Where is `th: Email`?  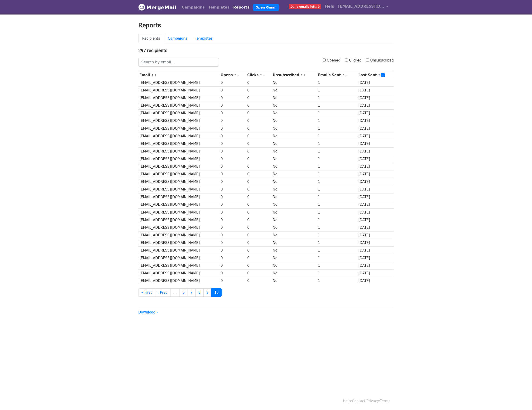
th: Email is located at coordinates (179, 75).